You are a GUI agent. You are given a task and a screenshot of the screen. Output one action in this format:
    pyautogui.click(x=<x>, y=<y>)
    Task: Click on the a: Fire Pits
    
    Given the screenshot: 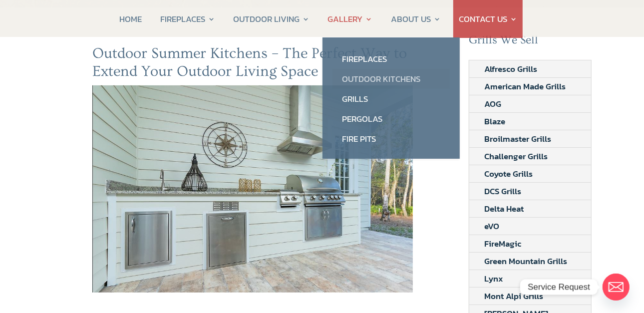 What is the action you would take?
    pyautogui.click(x=391, y=139)
    